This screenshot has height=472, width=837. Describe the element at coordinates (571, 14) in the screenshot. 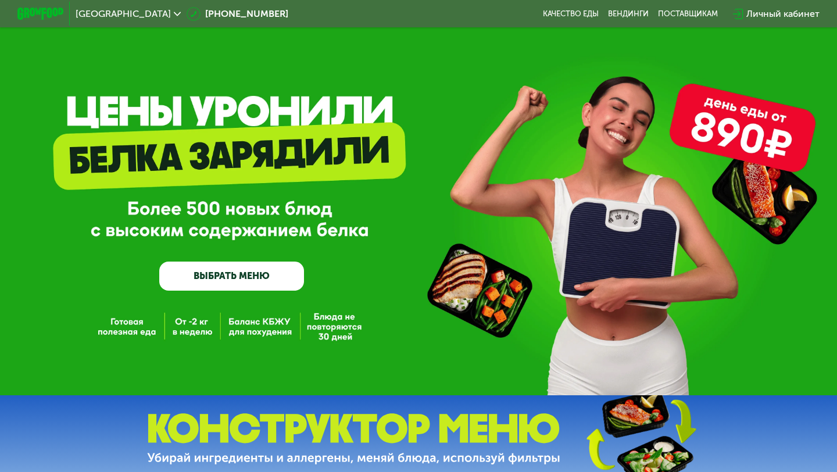

I see `a: Качество еды` at that location.